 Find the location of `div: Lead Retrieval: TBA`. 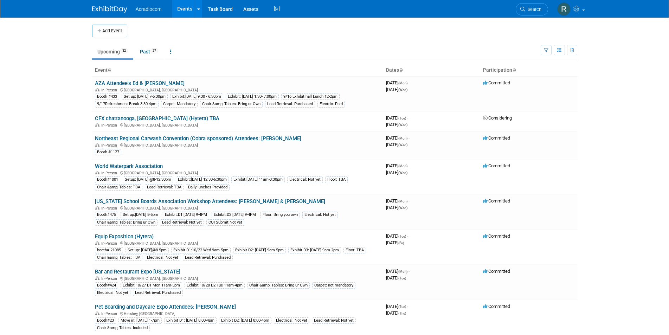

div: Lead Retrieval: TBA is located at coordinates (164, 187).